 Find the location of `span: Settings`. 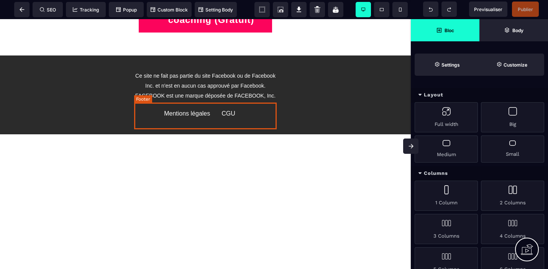

span: Settings is located at coordinates (447, 65).